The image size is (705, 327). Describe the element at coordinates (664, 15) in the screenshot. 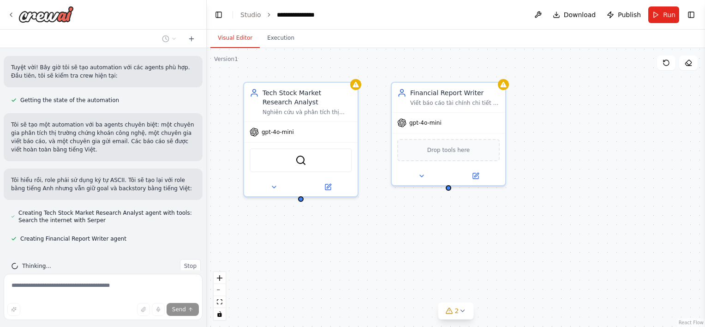

I see `button: Run` at that location.